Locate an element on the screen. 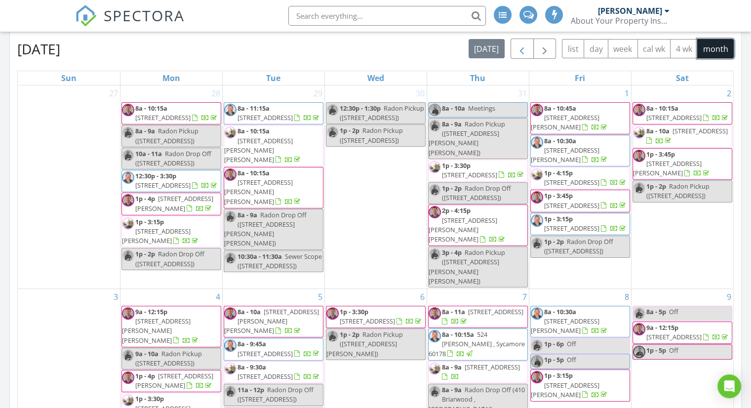 This screenshot has width=751, height=408. input: Search everything... is located at coordinates (387, 16).